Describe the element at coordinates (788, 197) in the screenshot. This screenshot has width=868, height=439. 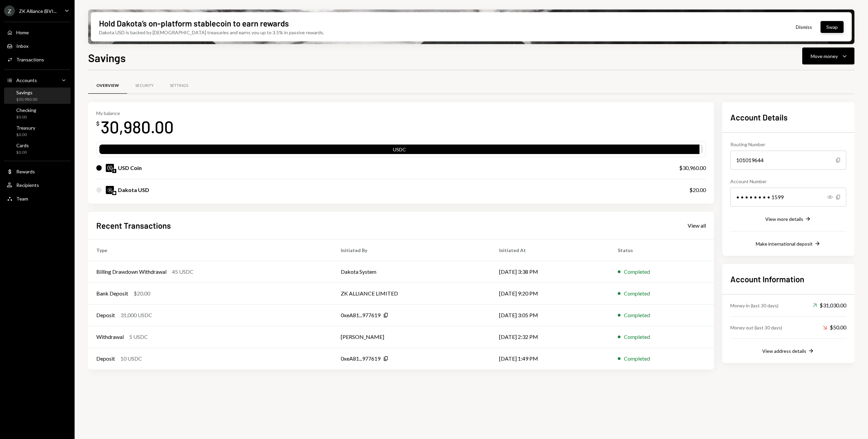
I see `div: • • • • • • • • 1599` at that location.